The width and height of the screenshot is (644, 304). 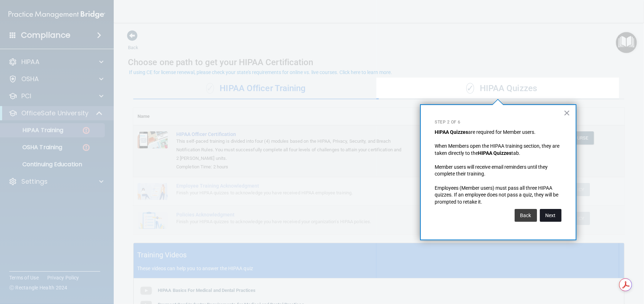 I want to click on div: HIPAA Quizzes, so click(x=502, y=88).